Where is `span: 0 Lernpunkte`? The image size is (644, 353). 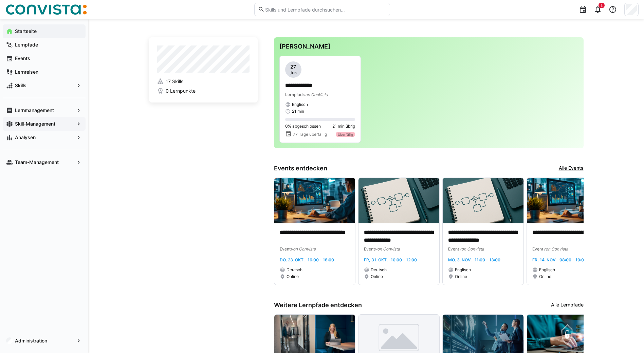
span: 0 Lernpunkte is located at coordinates (180, 91).